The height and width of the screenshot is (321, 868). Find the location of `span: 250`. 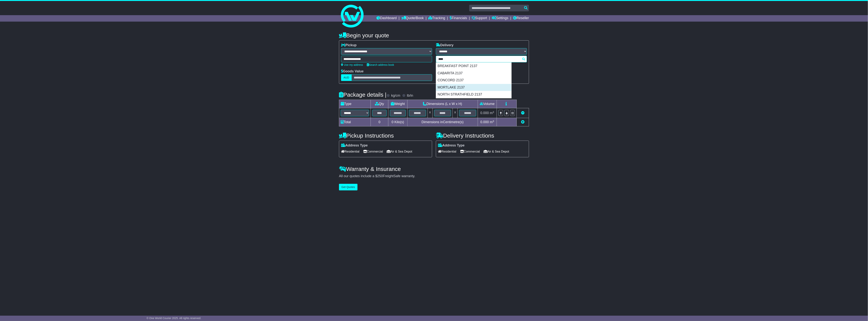

span: 250 is located at coordinates (380, 176).